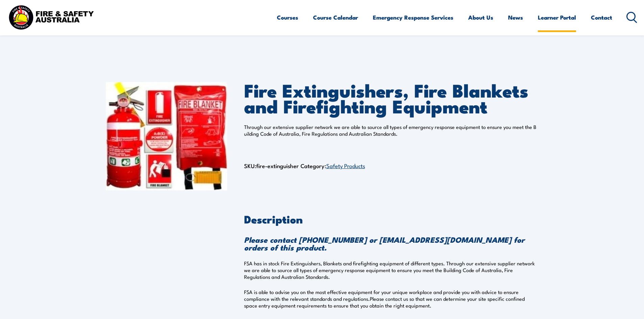 This screenshot has height=319, width=644. I want to click on span: Category:, so click(333, 165).